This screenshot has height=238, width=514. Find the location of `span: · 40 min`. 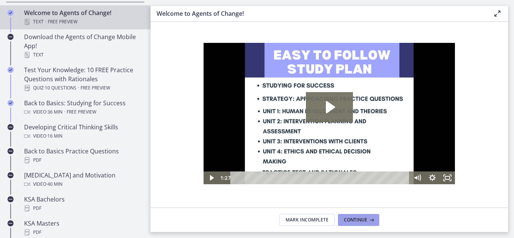

span: · 40 min is located at coordinates (54, 185).